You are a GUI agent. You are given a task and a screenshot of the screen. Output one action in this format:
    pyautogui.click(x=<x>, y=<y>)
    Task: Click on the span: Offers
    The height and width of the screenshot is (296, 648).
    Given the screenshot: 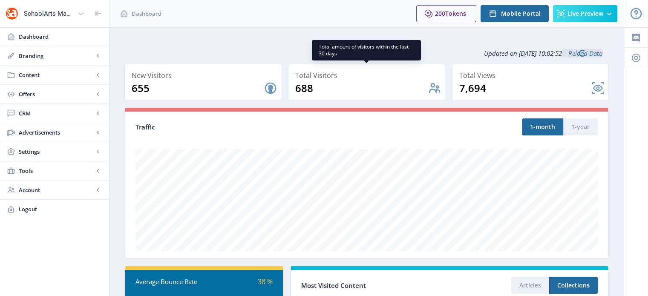 What is the action you would take?
    pyautogui.click(x=56, y=94)
    